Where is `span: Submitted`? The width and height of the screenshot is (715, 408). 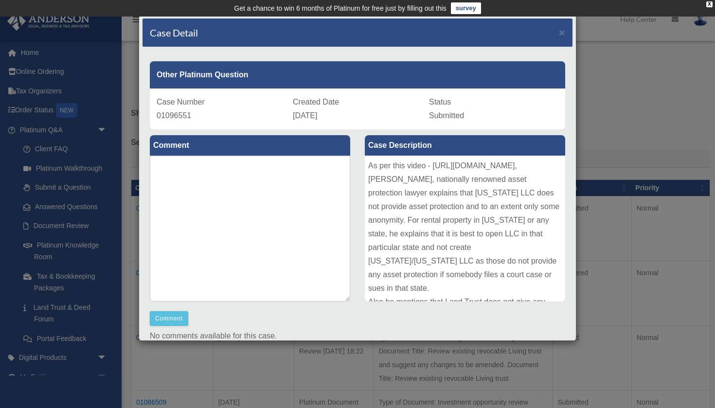 span: Submitted is located at coordinates (447, 115).